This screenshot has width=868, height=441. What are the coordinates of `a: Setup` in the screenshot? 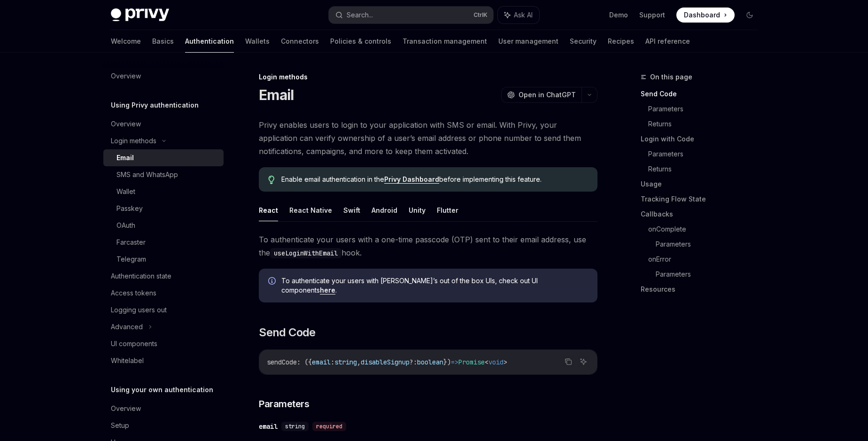 It's located at (164, 426).